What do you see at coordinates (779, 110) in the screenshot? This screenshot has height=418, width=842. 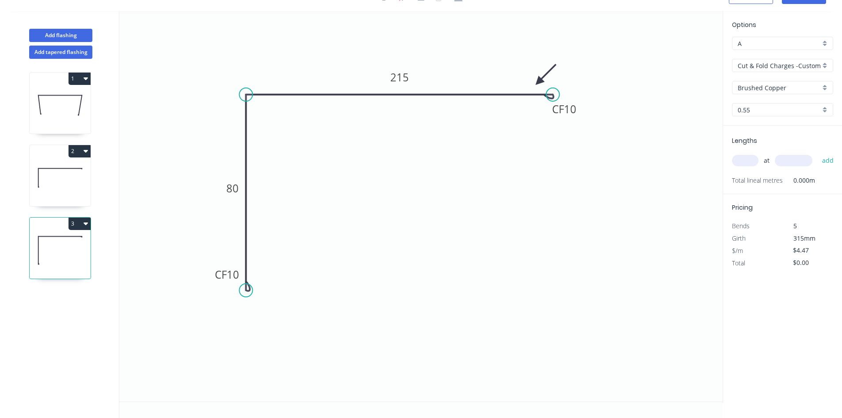 I see `input: Thickness` at bounding box center [779, 110].